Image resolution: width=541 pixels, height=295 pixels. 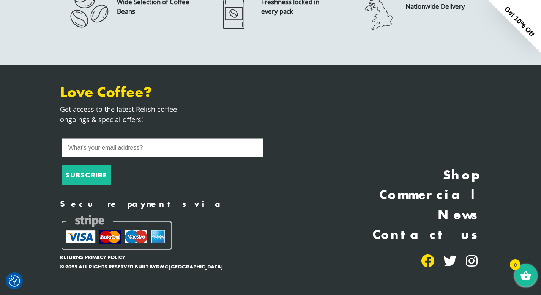 I want to click on input: What's your email address?, so click(x=162, y=148).